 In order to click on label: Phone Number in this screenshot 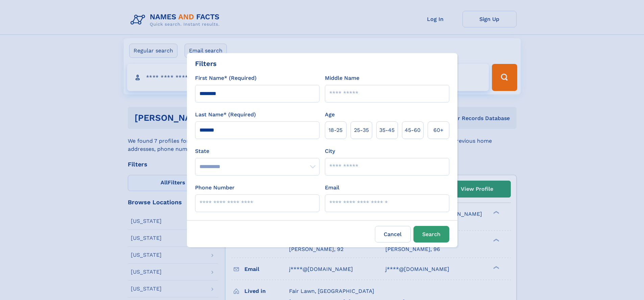, I will do `click(215, 188)`.